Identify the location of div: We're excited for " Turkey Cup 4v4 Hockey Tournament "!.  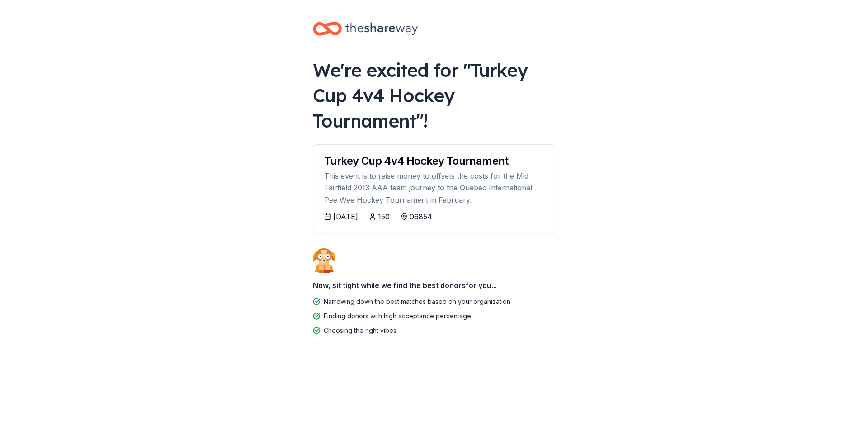
(434, 96).